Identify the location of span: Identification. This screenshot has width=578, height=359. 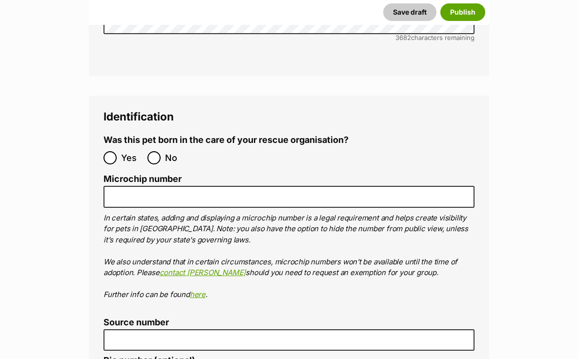
(139, 116).